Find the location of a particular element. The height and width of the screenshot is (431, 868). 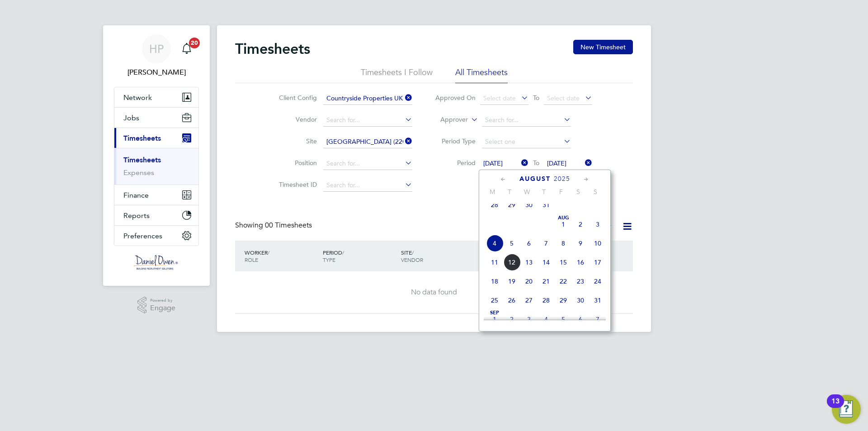

span: 8 is located at coordinates (563, 243).